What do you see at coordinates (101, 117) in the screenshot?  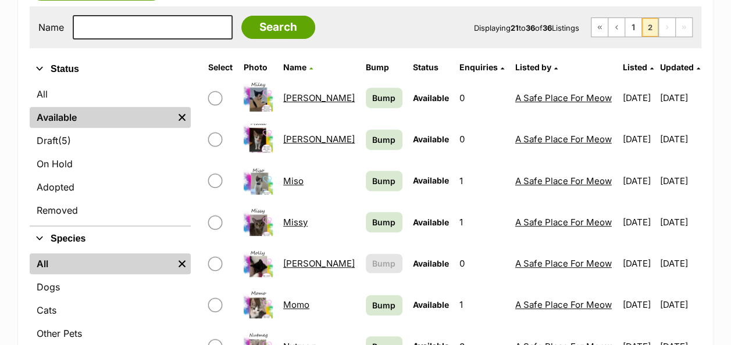 I see `a: Available` at bounding box center [101, 117].